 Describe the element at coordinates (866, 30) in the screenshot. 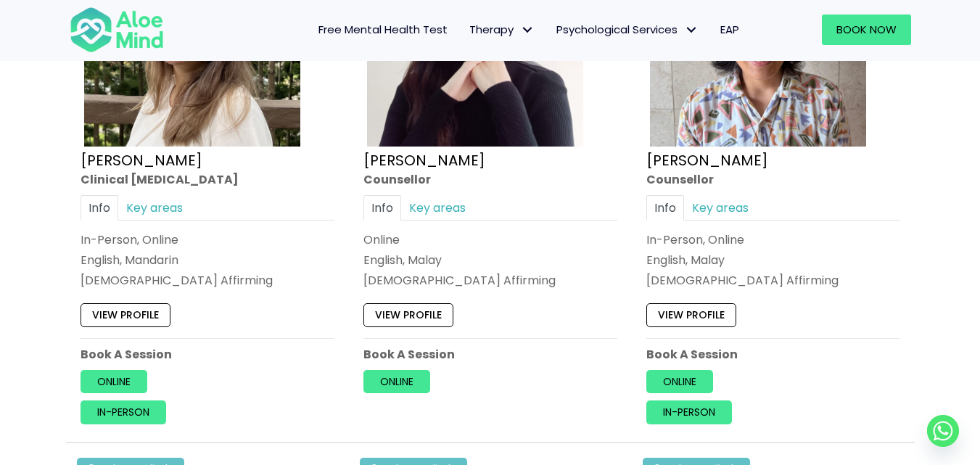

I see `a: Book Now` at that location.